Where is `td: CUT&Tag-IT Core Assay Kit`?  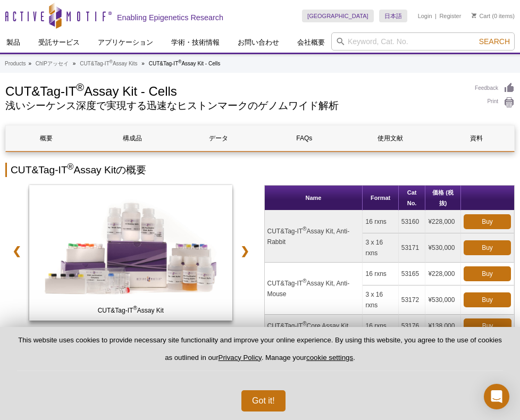
td: CUT&Tag-IT Core Assay Kit is located at coordinates (314, 326).